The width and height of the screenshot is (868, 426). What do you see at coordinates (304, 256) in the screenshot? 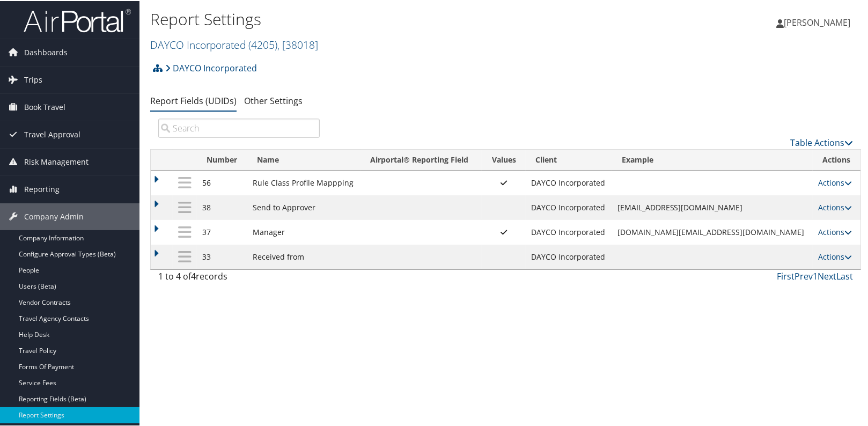
I see `td: Received from` at bounding box center [304, 256].